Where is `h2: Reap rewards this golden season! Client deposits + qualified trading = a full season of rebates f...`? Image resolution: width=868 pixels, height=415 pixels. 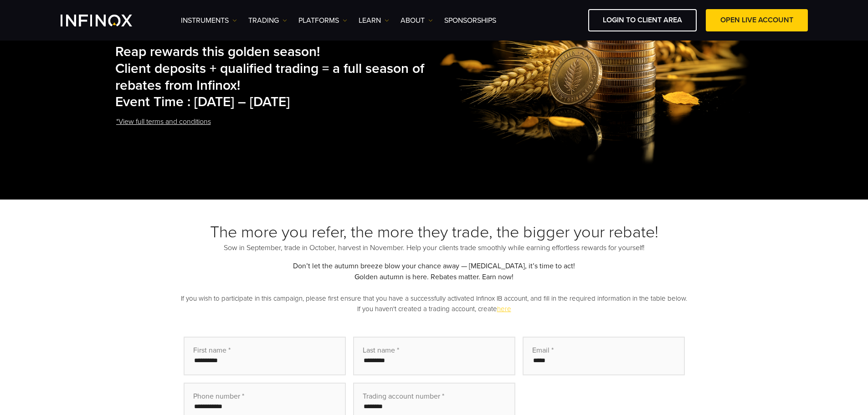
h2: Reap rewards this golden season! Client deposits + qualified trading = a full season of rebates f... is located at coordinates (277, 77).